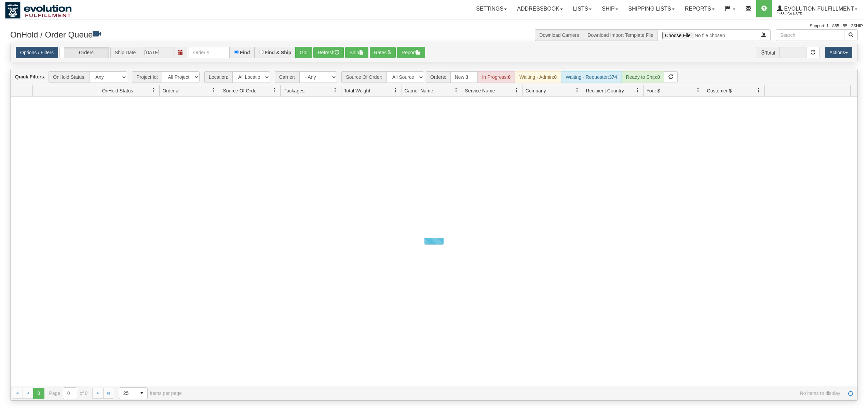  Describe the element at coordinates (218, 77) in the screenshot. I see `span: Location:` at that location.